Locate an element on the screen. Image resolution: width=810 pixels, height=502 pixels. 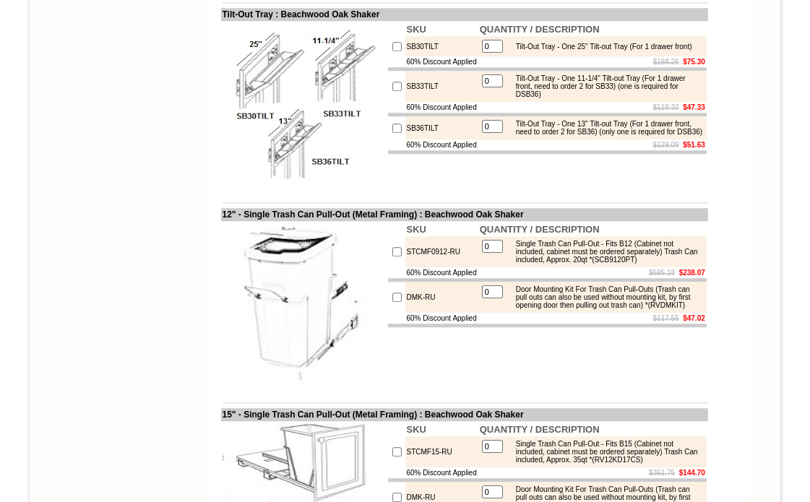
td: SB36TILT is located at coordinates (441, 128).